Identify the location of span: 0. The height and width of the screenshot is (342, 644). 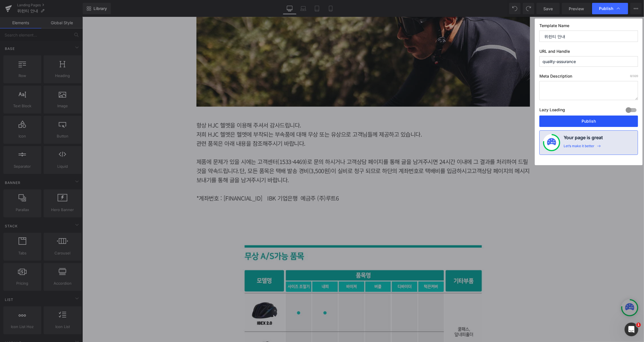
(631, 76).